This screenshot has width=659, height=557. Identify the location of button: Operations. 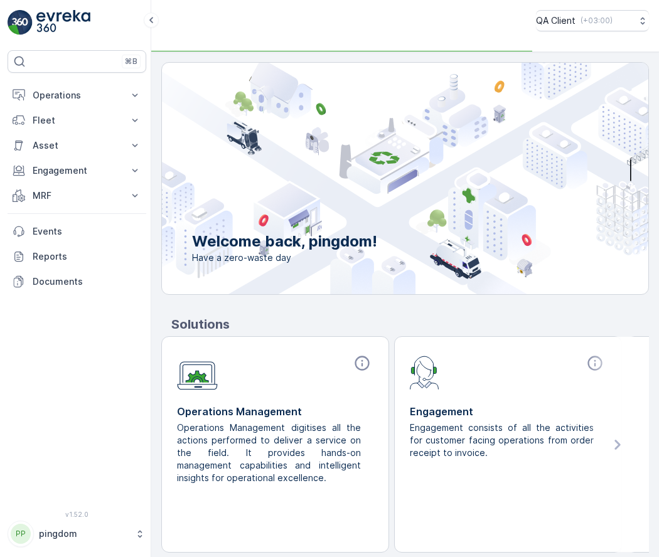
(77, 95).